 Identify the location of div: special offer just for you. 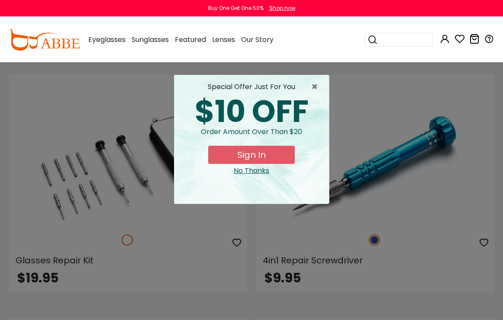
(252, 87).